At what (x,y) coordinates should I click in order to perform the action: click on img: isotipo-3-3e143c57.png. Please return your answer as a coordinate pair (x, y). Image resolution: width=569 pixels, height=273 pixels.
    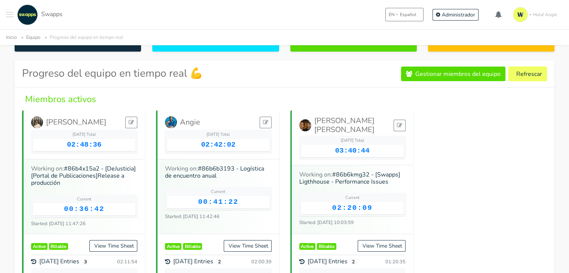
    Looking at the image, I should click on (520, 15).